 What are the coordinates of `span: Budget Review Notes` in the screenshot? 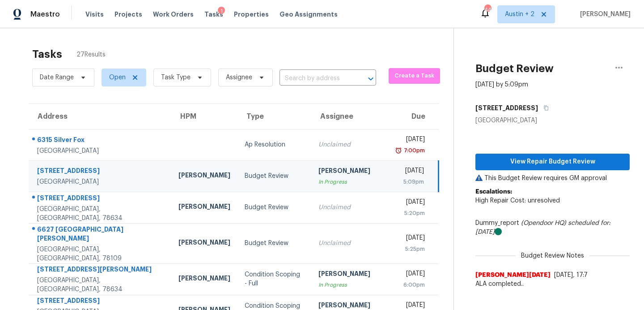 It's located at (552, 256).